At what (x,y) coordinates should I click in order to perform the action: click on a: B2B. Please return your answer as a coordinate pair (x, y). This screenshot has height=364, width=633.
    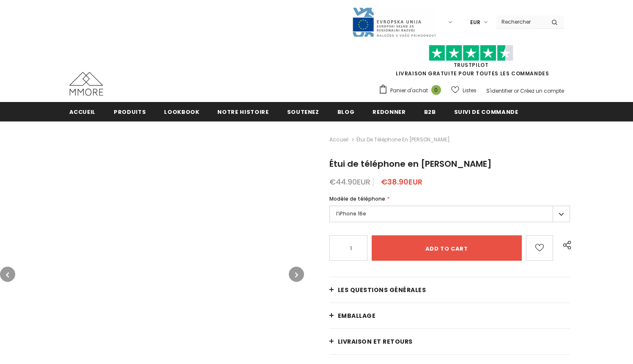
    Looking at the image, I should click on (430, 112).